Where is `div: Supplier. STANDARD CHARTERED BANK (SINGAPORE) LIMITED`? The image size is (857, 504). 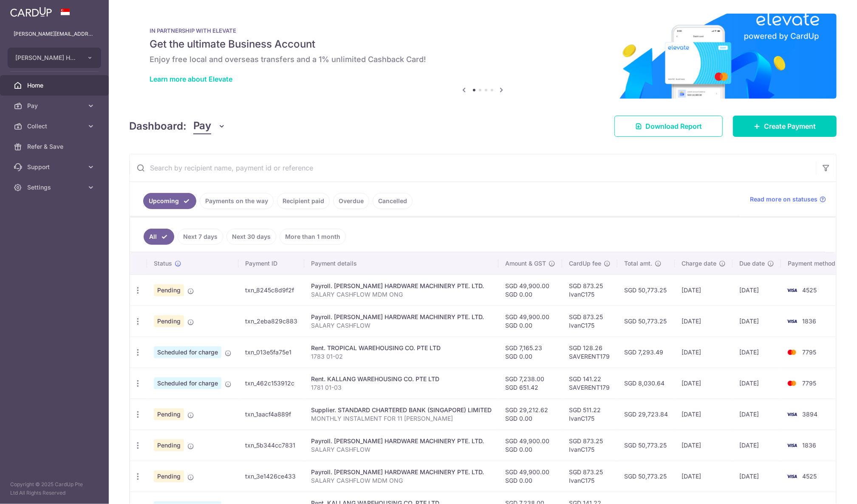
div: Supplier. STANDARD CHARTERED BANK (SINGAPORE) LIMITED is located at coordinates (401, 410).